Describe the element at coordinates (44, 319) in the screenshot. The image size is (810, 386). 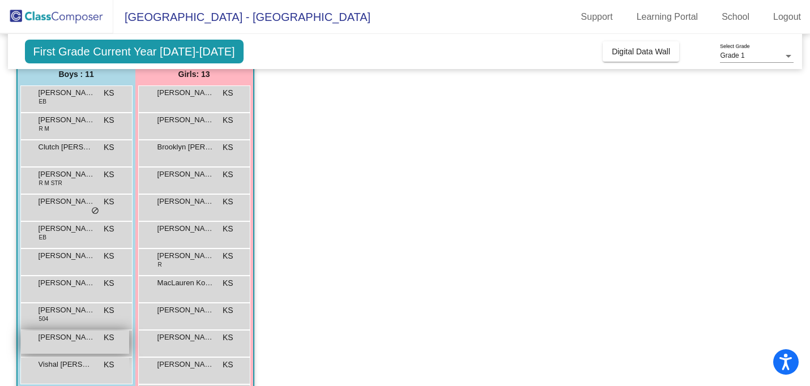
I see `span: 504` at that location.